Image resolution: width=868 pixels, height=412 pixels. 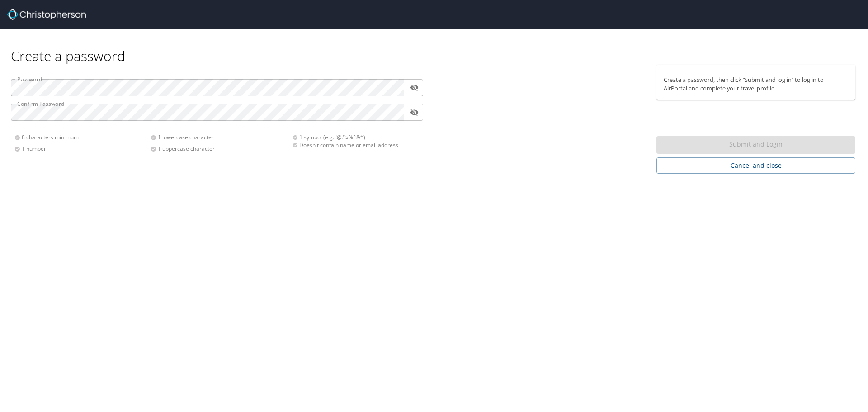 I want to click on span: Cancel and close, so click(x=755, y=165).